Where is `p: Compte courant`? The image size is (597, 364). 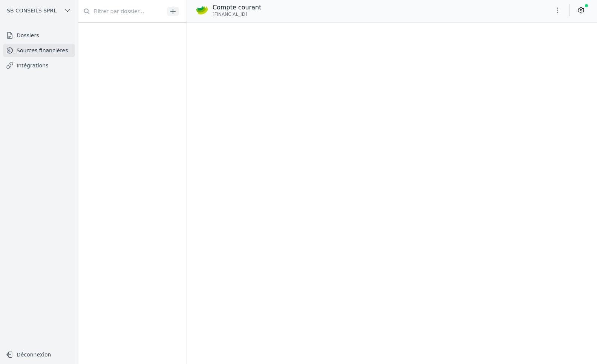
p: Compte courant is located at coordinates (236, 8).